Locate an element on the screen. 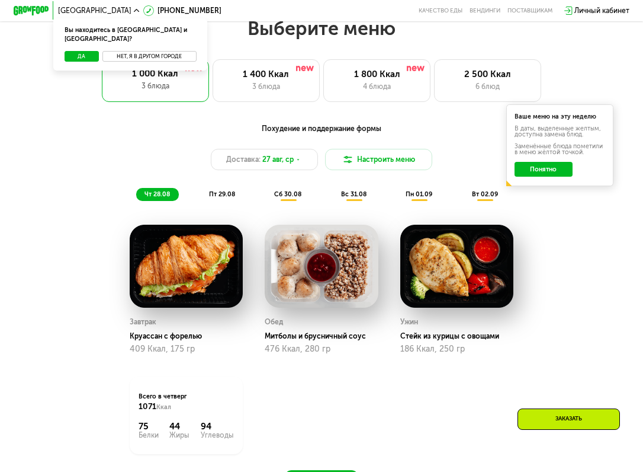 This screenshot has height=472, width=643. span: 27 авг, ср is located at coordinates (278, 159).